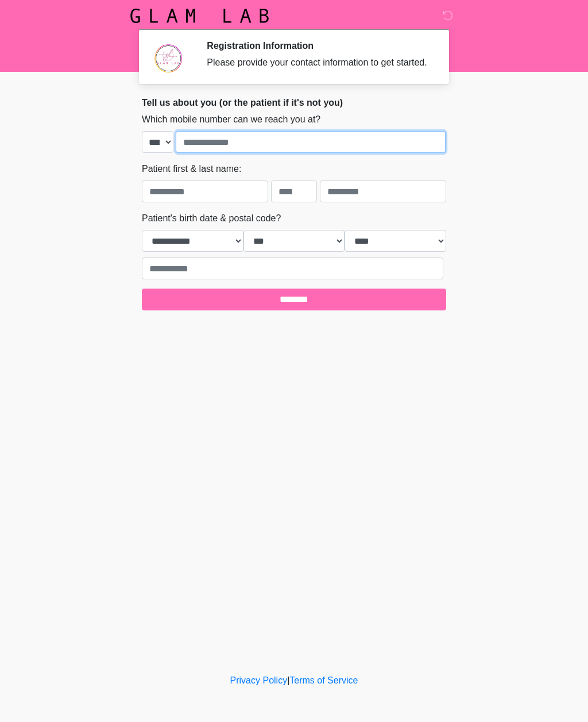 This screenshot has height=722, width=588. I want to click on a: Privacy Policy, so click(259, 680).